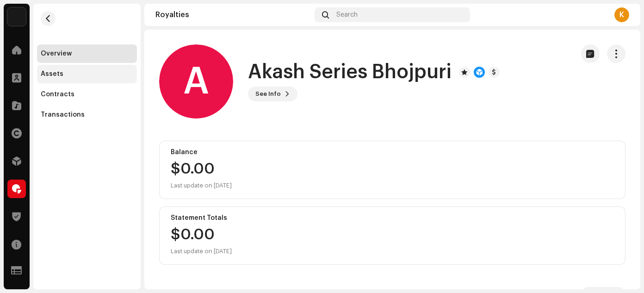  What do you see at coordinates (392, 152) in the screenshot?
I see `div: Balance` at bounding box center [392, 152].